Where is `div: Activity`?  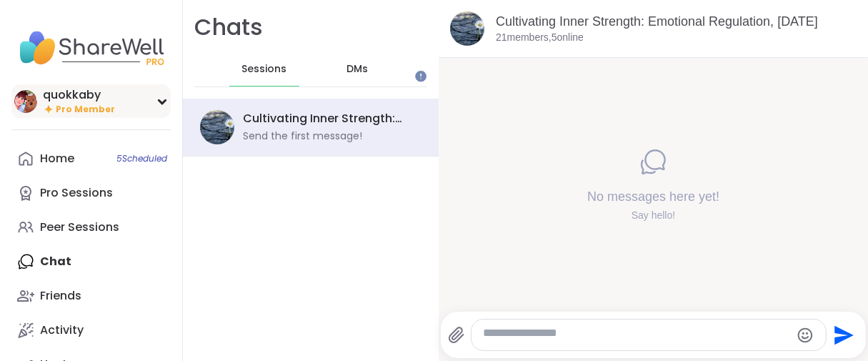
div: Activity is located at coordinates (61, 331).